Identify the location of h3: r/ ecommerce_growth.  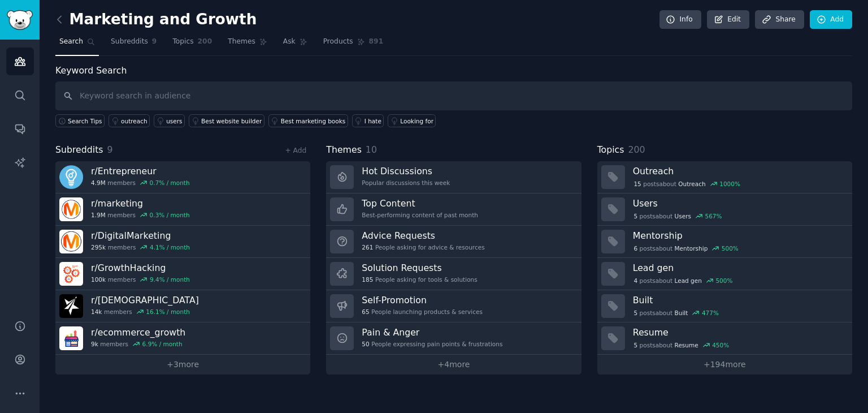
(138, 332).